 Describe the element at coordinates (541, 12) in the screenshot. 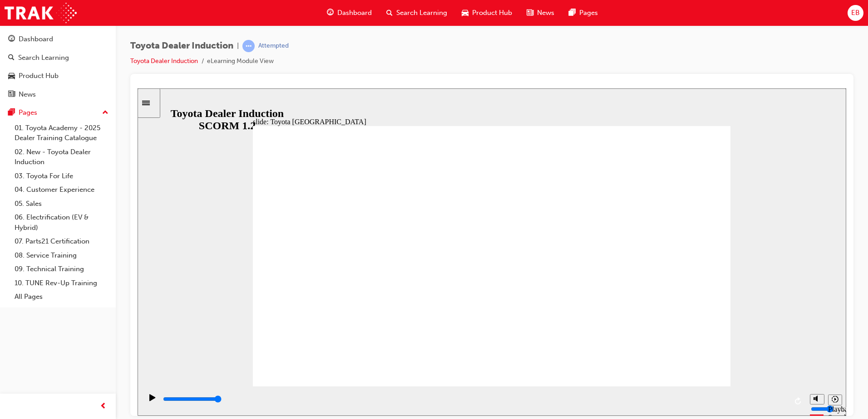

I see `a: news-iconNews` at that location.